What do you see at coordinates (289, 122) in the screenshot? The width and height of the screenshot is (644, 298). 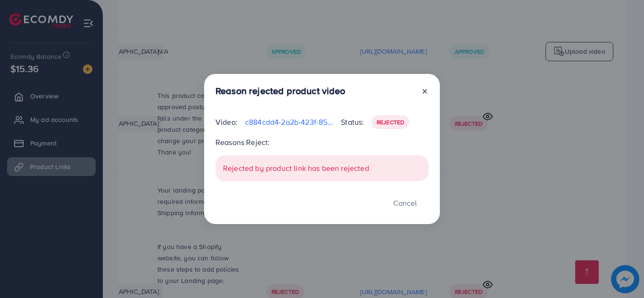 I see `p: c884cdd4-2a2b-423f-8580-dc3d5c443e96-1759950669922.mp4` at bounding box center [289, 122].